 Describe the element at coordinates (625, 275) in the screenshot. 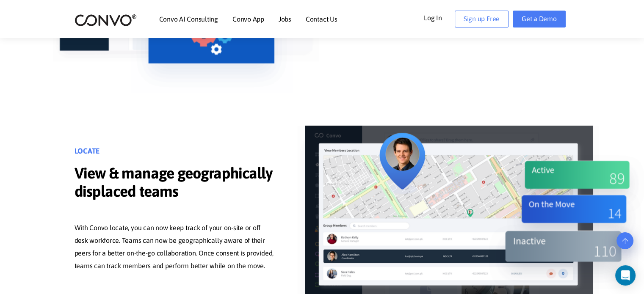

I see `div: Open Intercom Messenger` at that location.